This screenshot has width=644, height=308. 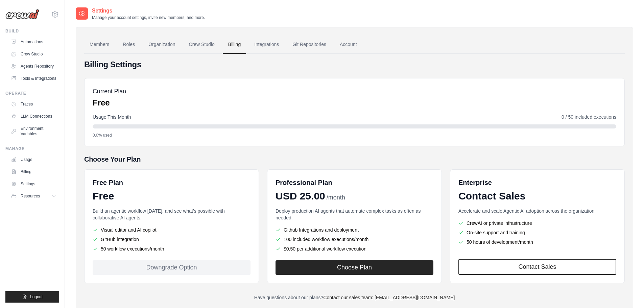 What do you see at coordinates (161, 45) in the screenshot?
I see `a: Organization` at bounding box center [161, 45].